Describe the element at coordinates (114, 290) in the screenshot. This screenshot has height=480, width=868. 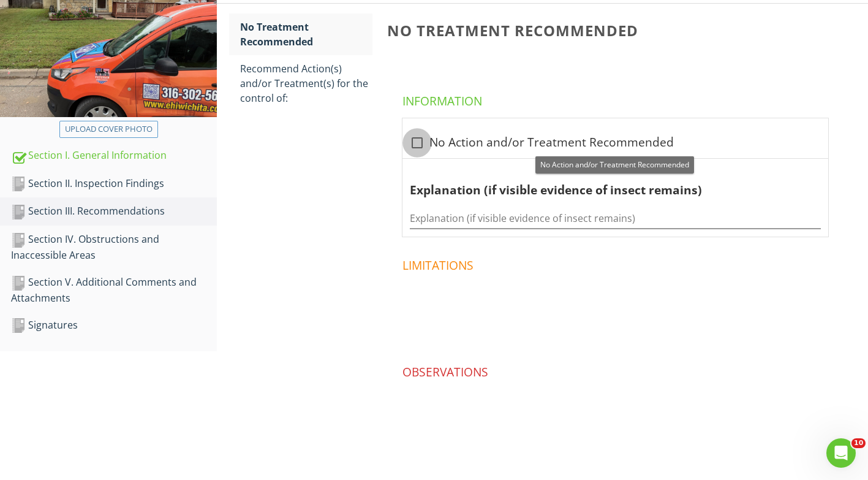
I see `div: Section V. Additional Comments and Attachments` at that location.